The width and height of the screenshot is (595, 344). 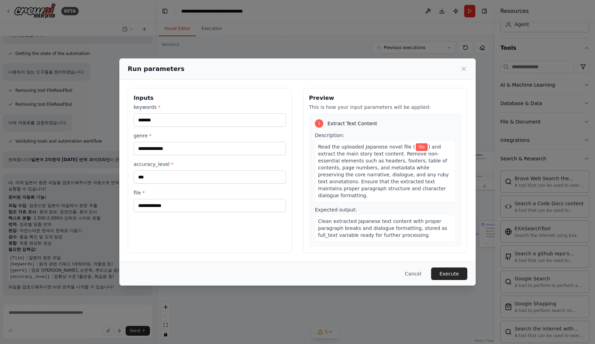 I want to click on label: keywords, so click(x=210, y=107).